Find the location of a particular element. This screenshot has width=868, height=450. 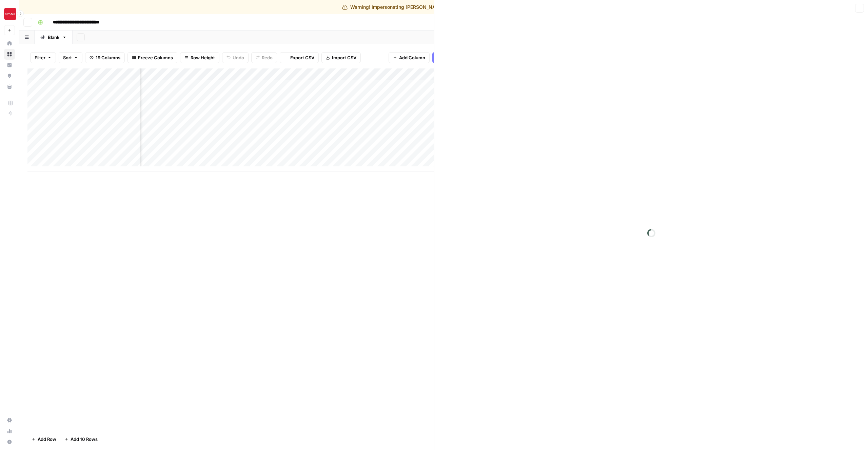

img: Spanx Logo is located at coordinates (10, 14).